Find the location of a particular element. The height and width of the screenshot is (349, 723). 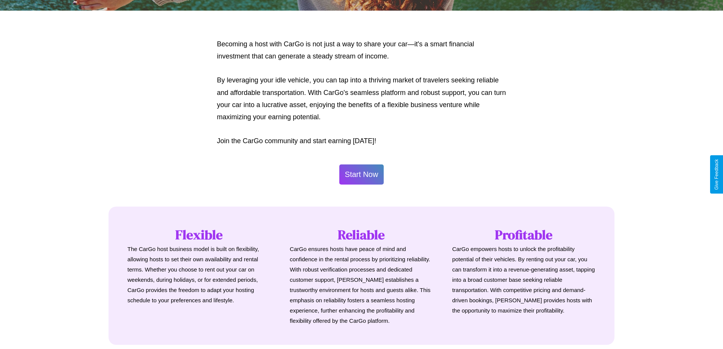

h1: Flexible is located at coordinates (199, 235).